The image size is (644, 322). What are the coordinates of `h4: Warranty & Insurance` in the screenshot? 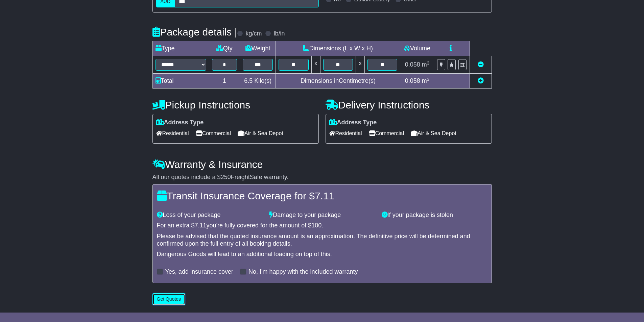 It's located at (322, 164).